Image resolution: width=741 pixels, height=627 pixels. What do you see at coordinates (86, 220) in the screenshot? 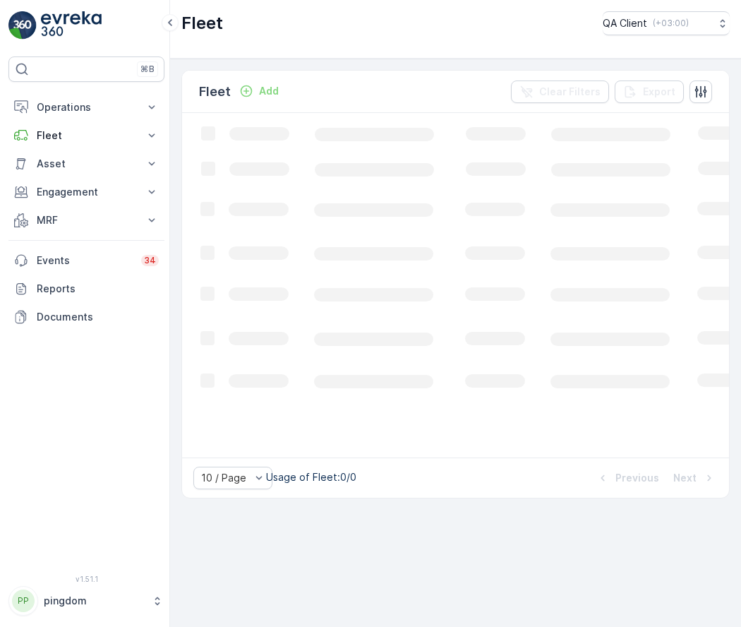
I see `button: MRF` at bounding box center [86, 220].